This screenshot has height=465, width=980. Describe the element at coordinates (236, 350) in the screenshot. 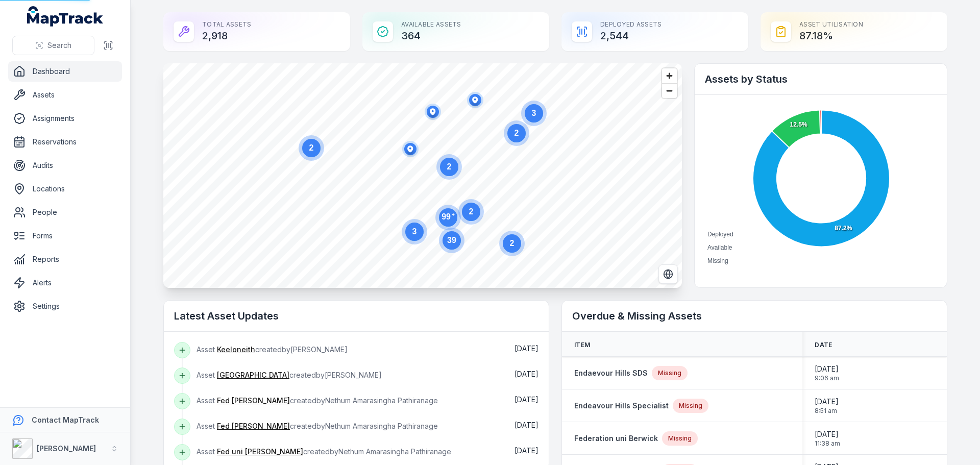

I see `a: Keeloneith` at that location.